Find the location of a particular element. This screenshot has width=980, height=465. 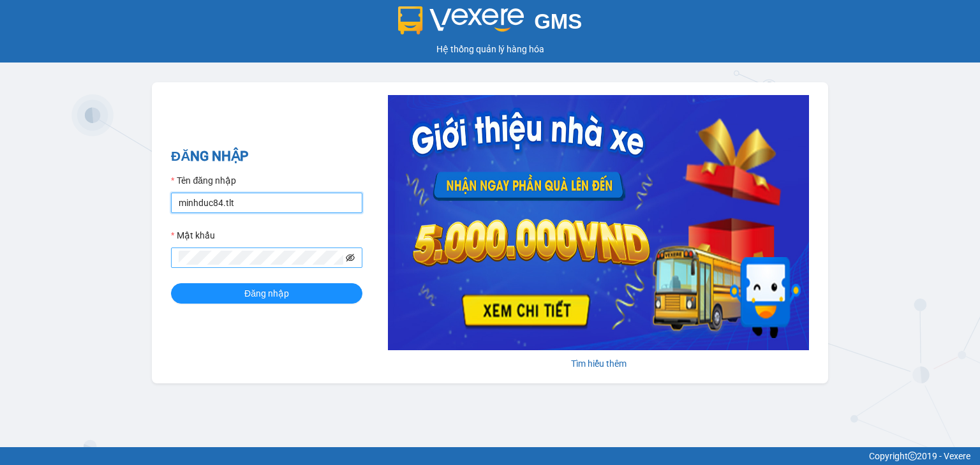

div: Hệ thống quản lý hàng hóa is located at coordinates (490, 49).